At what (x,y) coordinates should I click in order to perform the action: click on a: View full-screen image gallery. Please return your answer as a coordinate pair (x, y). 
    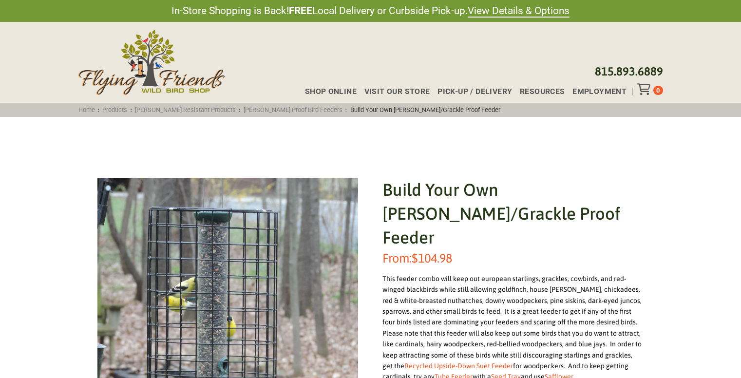
    Looking at the image, I should click on (109, 190).